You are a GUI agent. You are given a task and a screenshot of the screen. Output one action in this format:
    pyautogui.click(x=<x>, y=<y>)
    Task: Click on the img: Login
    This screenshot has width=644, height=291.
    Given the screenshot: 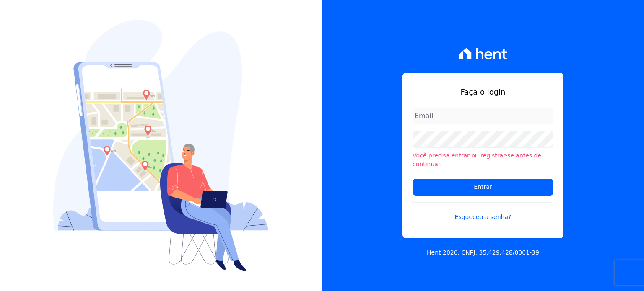 What is the action you would take?
    pyautogui.click(x=161, y=145)
    